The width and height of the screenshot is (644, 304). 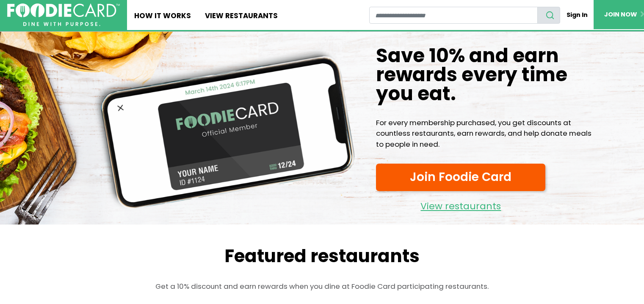 I want to click on button: search, so click(x=549, y=15).